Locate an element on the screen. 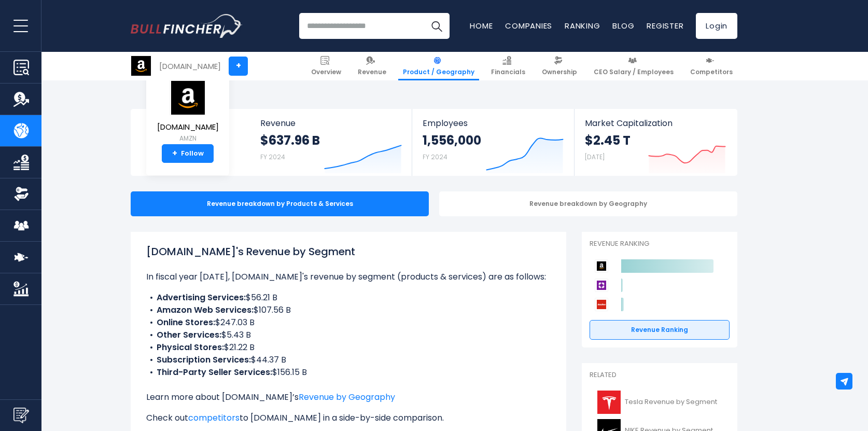 This screenshot has width=868, height=431. a: Product / Geography is located at coordinates (439, 66).